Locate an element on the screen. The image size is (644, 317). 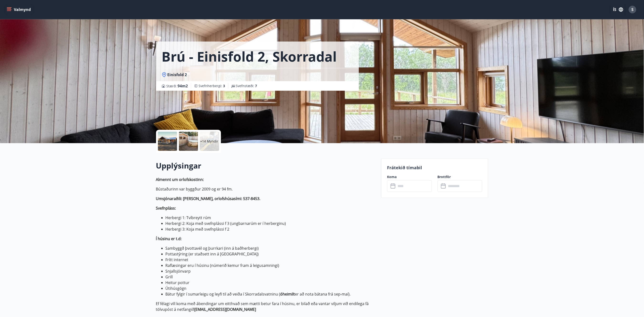
span: 7 is located at coordinates (256, 85).